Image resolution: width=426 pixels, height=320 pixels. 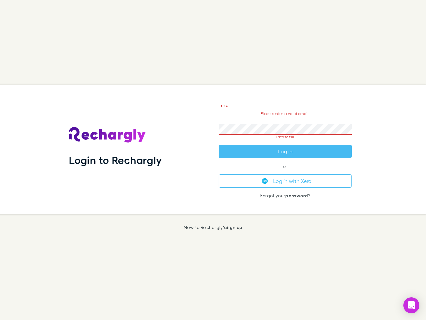 What do you see at coordinates (108, 135) in the screenshot?
I see `img: Rechargly's Logo` at bounding box center [108, 135].